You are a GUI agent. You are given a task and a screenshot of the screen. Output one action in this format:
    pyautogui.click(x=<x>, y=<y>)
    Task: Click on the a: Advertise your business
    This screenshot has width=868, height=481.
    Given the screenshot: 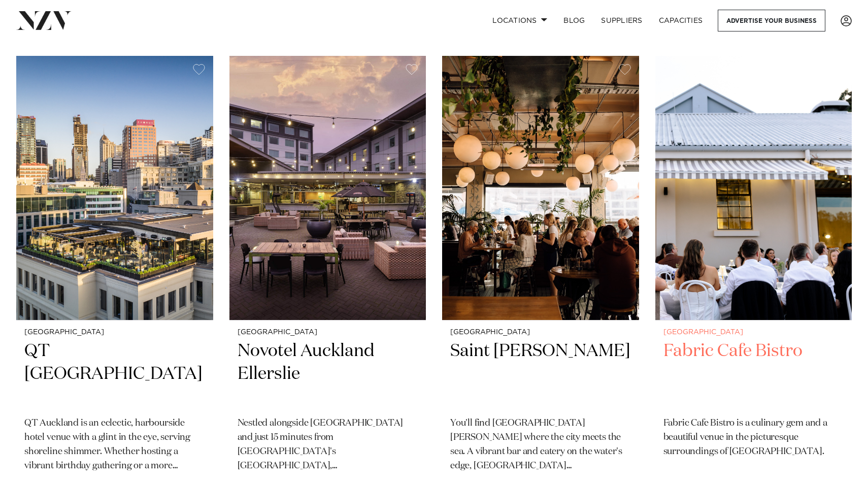 What is the action you would take?
    pyautogui.click(x=772, y=21)
    